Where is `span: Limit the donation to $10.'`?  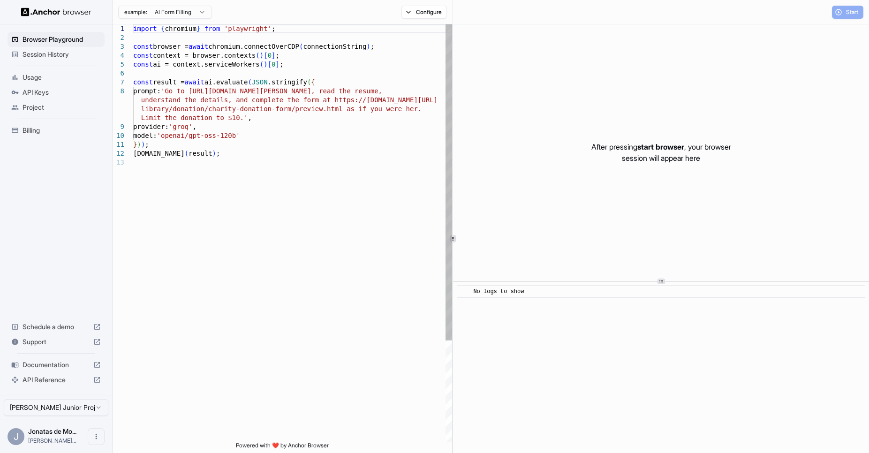 span: Limit the donation to $10.' is located at coordinates (195, 118).